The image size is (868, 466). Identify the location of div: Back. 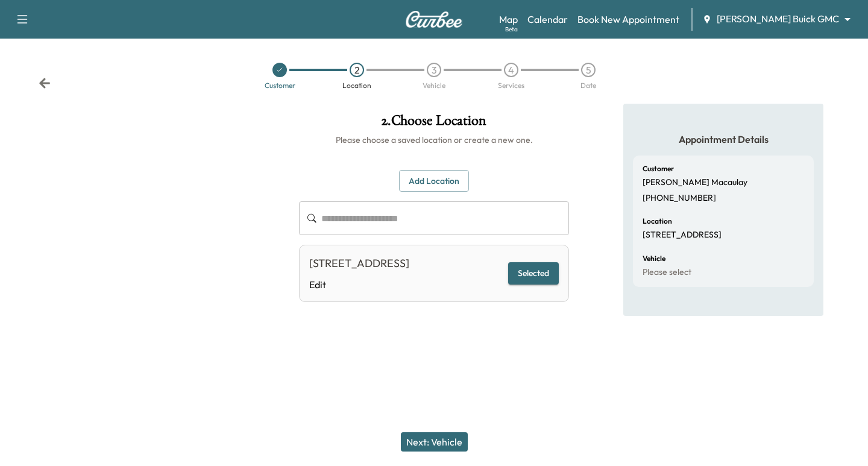
(45, 83).